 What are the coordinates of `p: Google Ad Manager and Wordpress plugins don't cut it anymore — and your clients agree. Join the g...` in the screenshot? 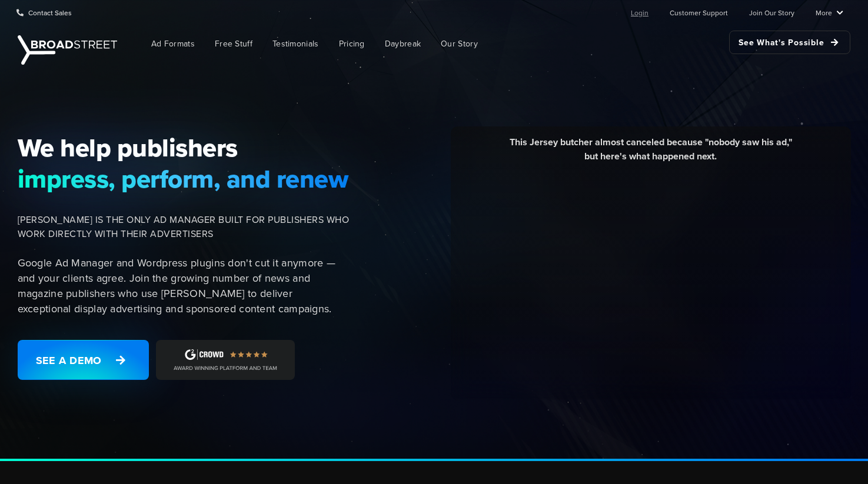 It's located at (184, 286).